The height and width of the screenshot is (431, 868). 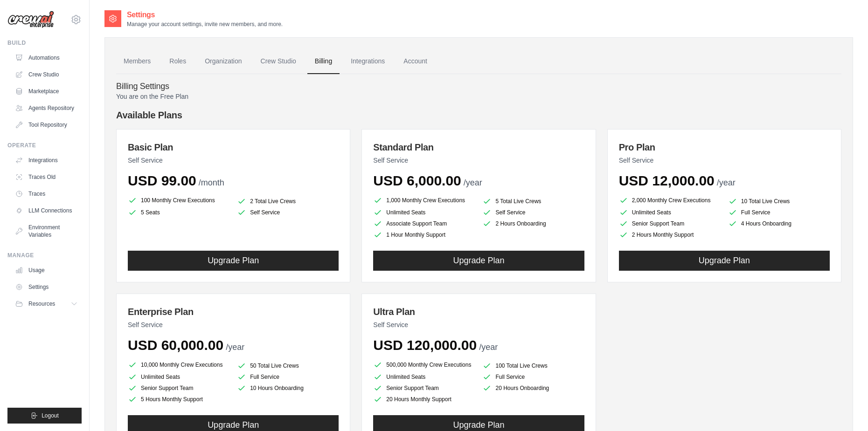 I want to click on li: 2 Total Live Crews, so click(x=288, y=202).